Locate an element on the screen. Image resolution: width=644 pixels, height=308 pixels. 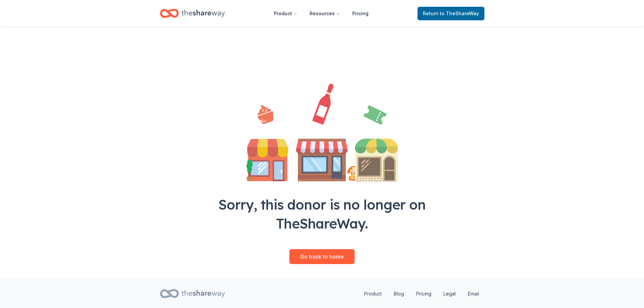
a: Blog is located at coordinates (399, 294).